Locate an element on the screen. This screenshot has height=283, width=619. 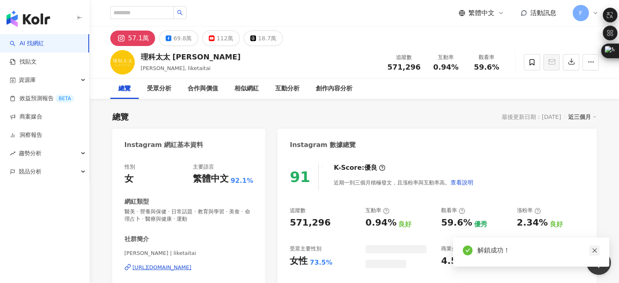
div: 合作與價值 is located at coordinates (203, 89).